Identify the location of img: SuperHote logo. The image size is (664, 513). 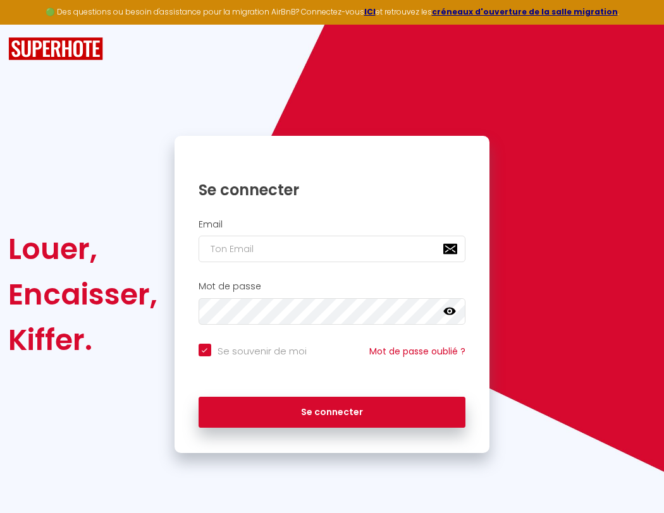
(56, 49).